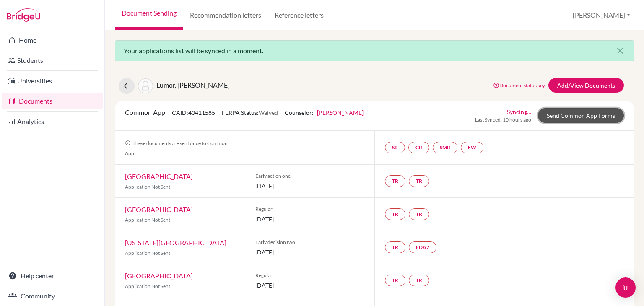  Describe the element at coordinates (250, 112) in the screenshot. I see `span: FERPA Status:` at that location.